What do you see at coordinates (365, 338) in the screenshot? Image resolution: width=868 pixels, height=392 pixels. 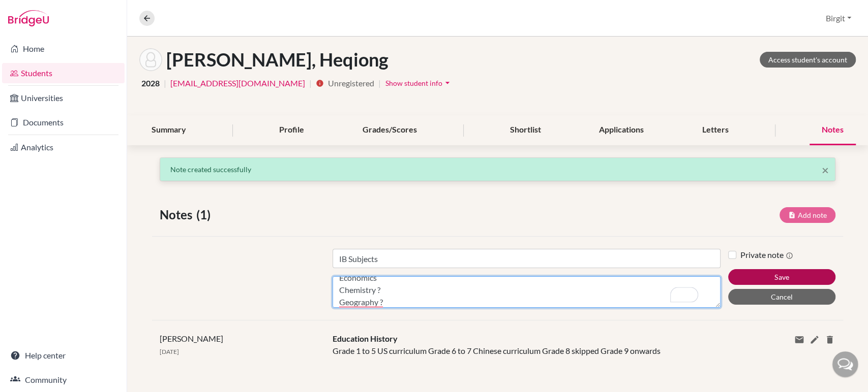 I see `span: Education History` at bounding box center [365, 338].